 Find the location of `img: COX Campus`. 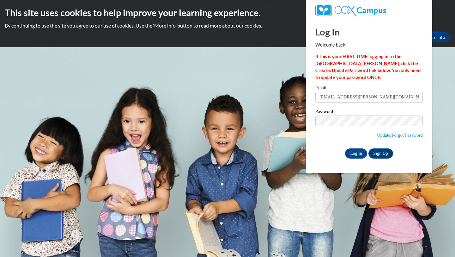

img: COX Campus is located at coordinates (351, 10).